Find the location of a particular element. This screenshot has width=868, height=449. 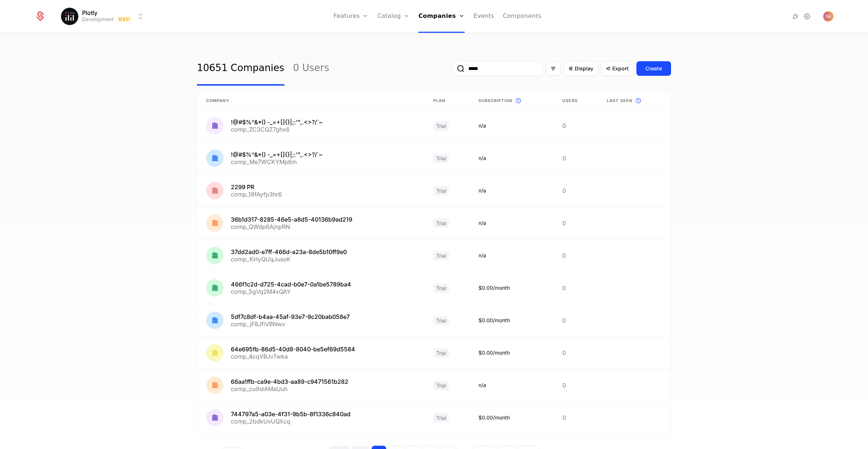

div: Create is located at coordinates (653, 69).